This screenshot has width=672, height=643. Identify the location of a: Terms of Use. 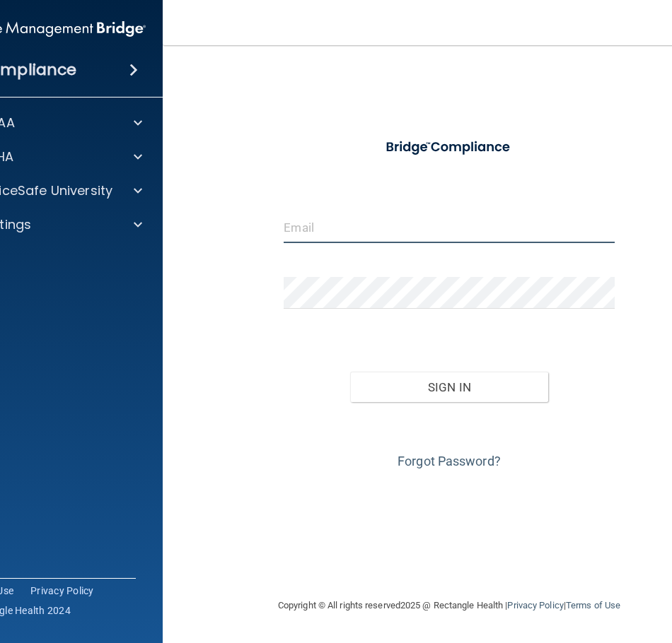
(593, 605).